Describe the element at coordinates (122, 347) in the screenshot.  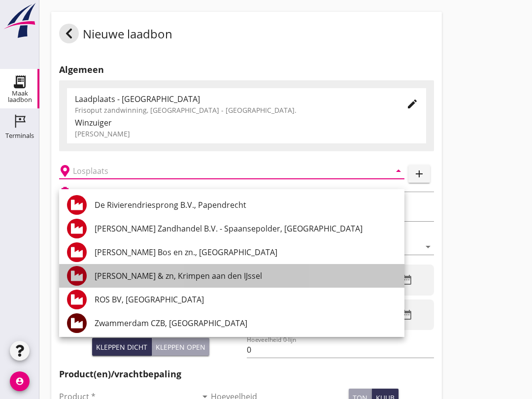
I see `button: Kleppen dicht` at that location.